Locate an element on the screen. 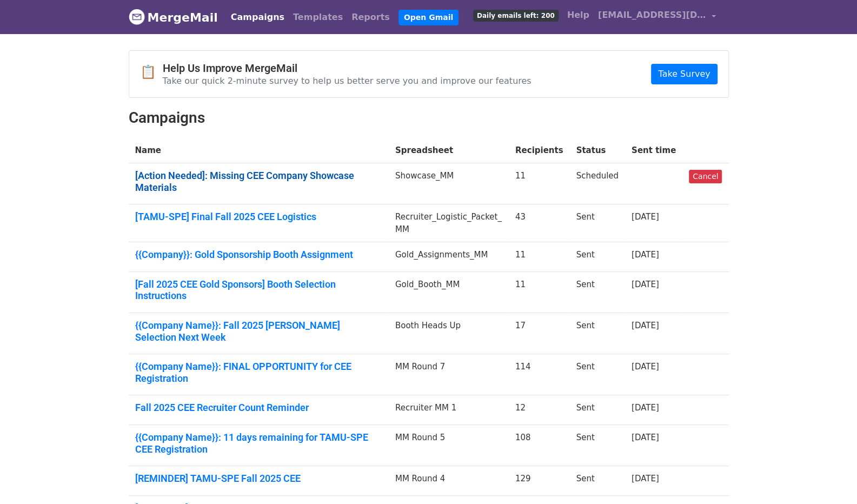 The width and height of the screenshot is (857, 504). a: [Action Needed]: Missing CEE Company Showcase Materials is located at coordinates (259, 181).